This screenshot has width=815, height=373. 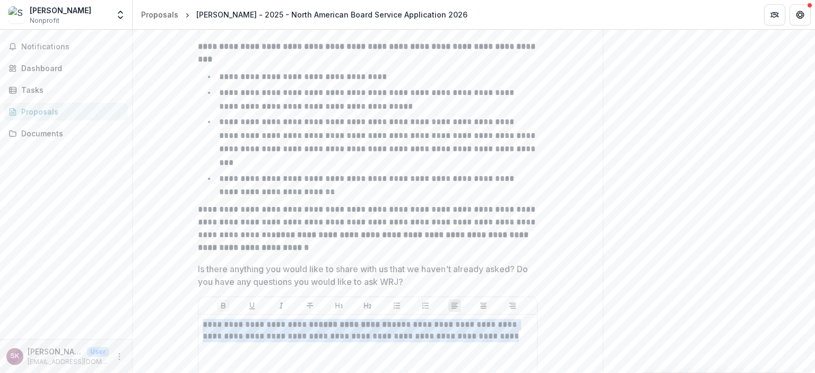 I want to click on button: Strike, so click(x=310, y=306).